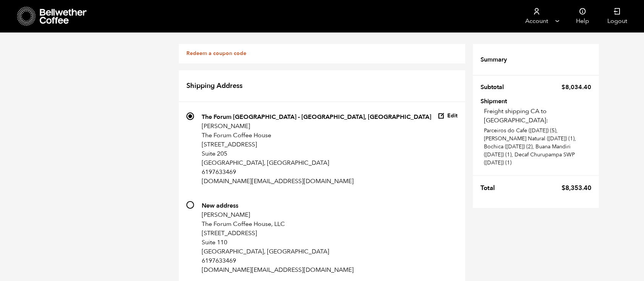 This screenshot has height=281, width=644. Describe the element at coordinates (496, 60) in the screenshot. I see `th: Summary` at that location.